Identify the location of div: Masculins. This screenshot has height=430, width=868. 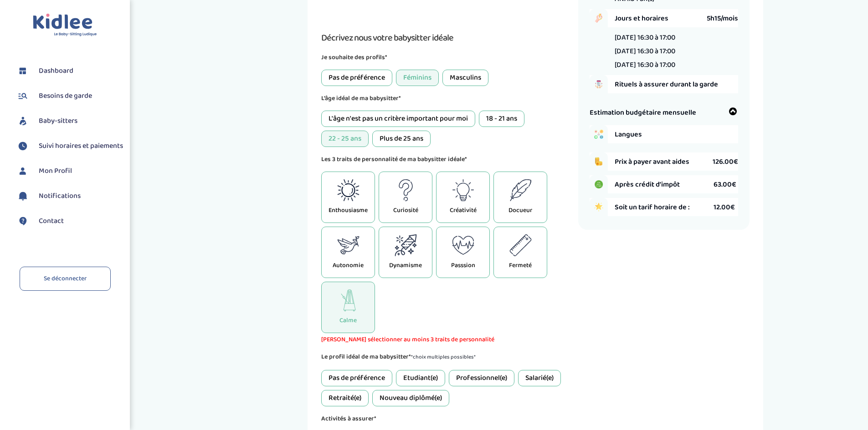
(465, 77).